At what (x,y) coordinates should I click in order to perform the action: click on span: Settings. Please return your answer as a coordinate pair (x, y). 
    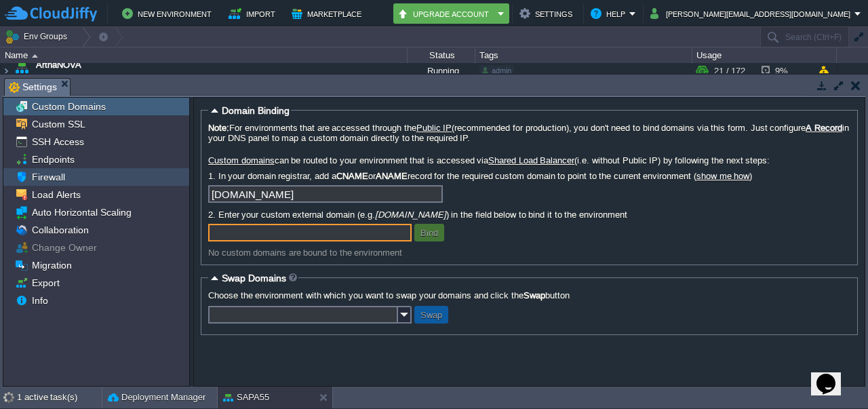
    Looking at the image, I should click on (32, 87).